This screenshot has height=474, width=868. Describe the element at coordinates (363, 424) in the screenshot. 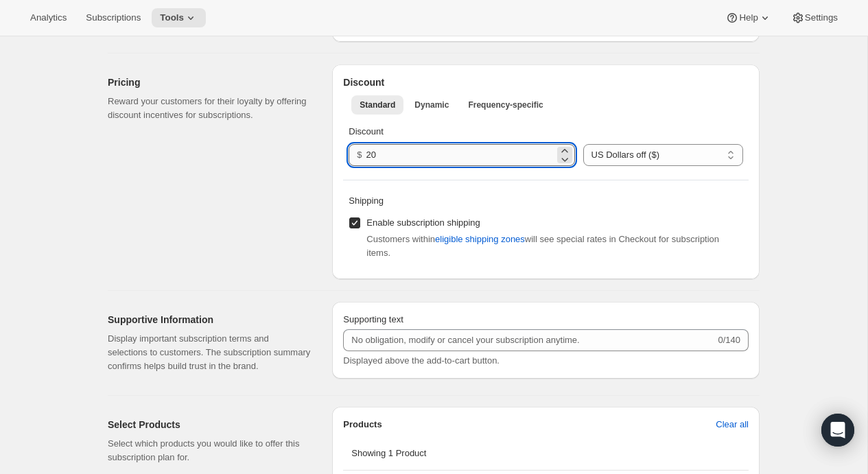

I see `p: Products` at that location.